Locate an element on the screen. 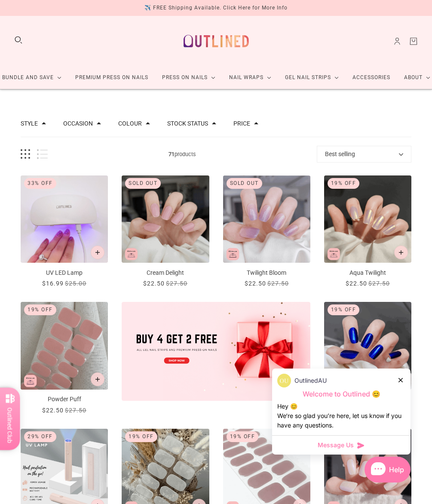 The height and width of the screenshot is (504, 432). button: Search is located at coordinates (19, 40).